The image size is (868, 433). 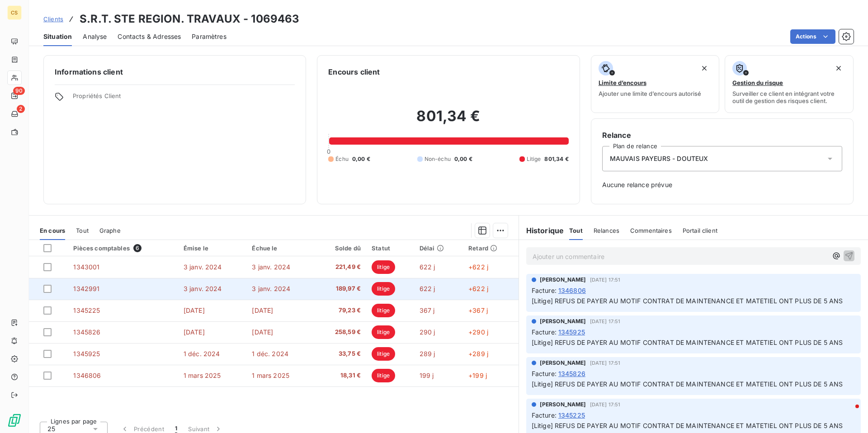 What do you see at coordinates (623, 83) in the screenshot?
I see `span: Limite d’encours` at bounding box center [623, 83].